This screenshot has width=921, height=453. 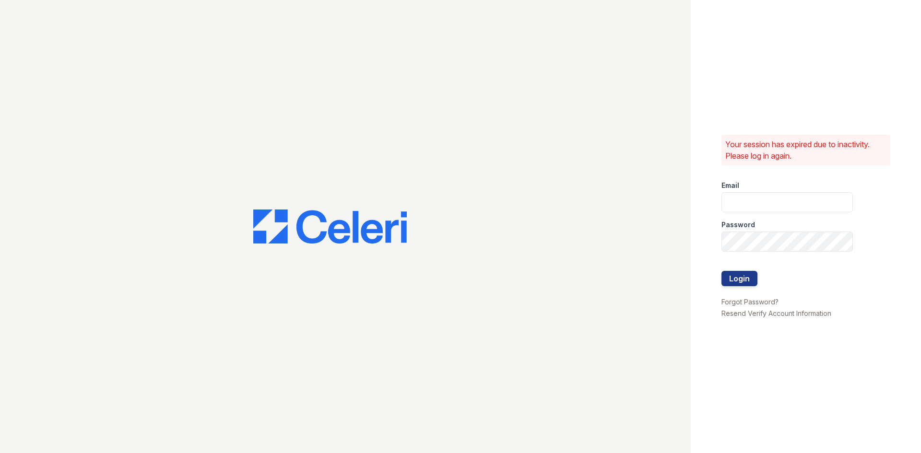 I want to click on label: Email, so click(x=730, y=186).